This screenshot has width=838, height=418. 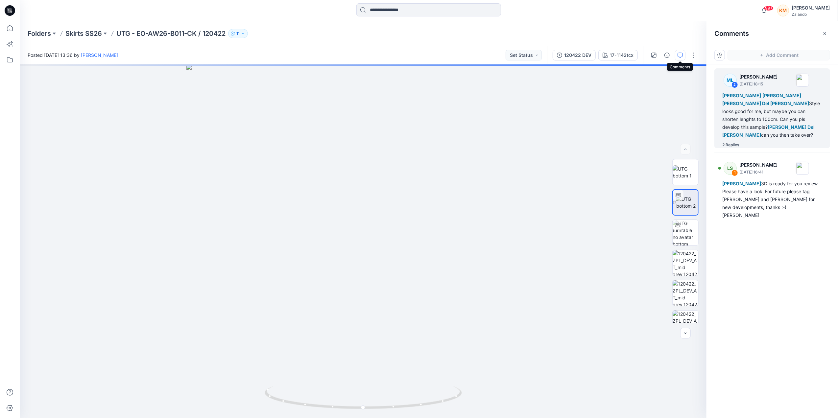 What do you see at coordinates (622, 55) in the screenshot?
I see `div: 17-1142tcx` at bounding box center [622, 55].